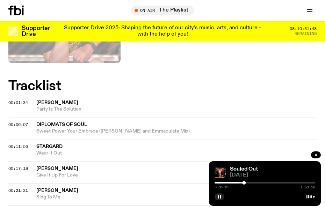  Describe the element at coordinates (36, 31) in the screenshot. I see `h3: Supporter Drive` at that location.